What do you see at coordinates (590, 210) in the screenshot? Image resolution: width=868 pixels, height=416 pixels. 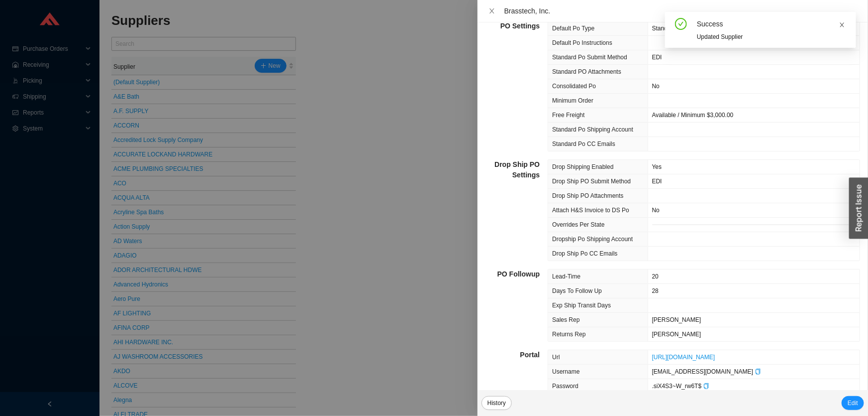 I see `span: Attach H&S Invoice to DS Po` at bounding box center [590, 210].